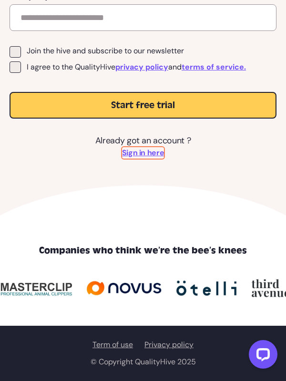  Describe the element at coordinates (206, 288) in the screenshot. I see `img: logo-otelli.jpg` at that location.